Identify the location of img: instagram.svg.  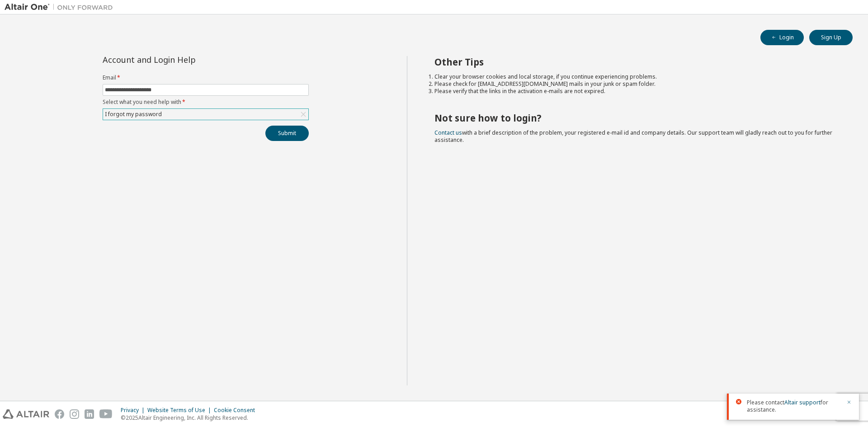
(74, 414).